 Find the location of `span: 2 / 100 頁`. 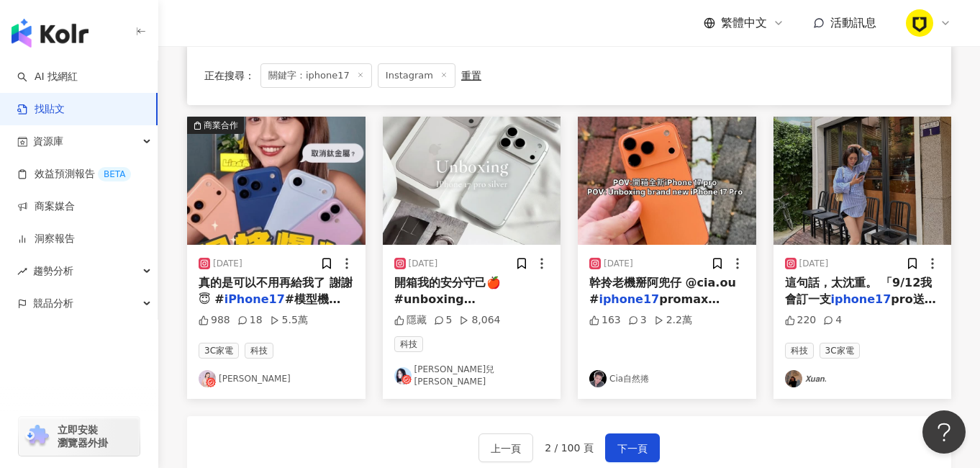

span: 2 / 100 頁 is located at coordinates (569, 447).